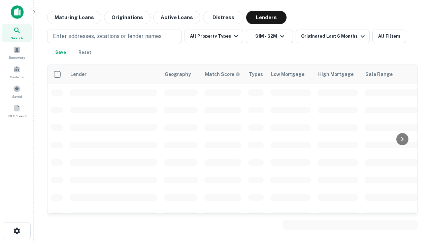 The width and height of the screenshot is (431, 242). Describe the element at coordinates (17, 53) in the screenshot. I see `div: Borrowers` at that location.